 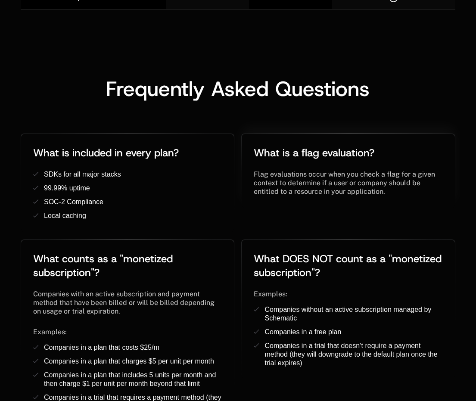 What do you see at coordinates (352, 354) in the screenshot?
I see `span: Companies in a trial that doesn’t require a payment method (they will downgrade to the default pl...` at bounding box center [352, 354].